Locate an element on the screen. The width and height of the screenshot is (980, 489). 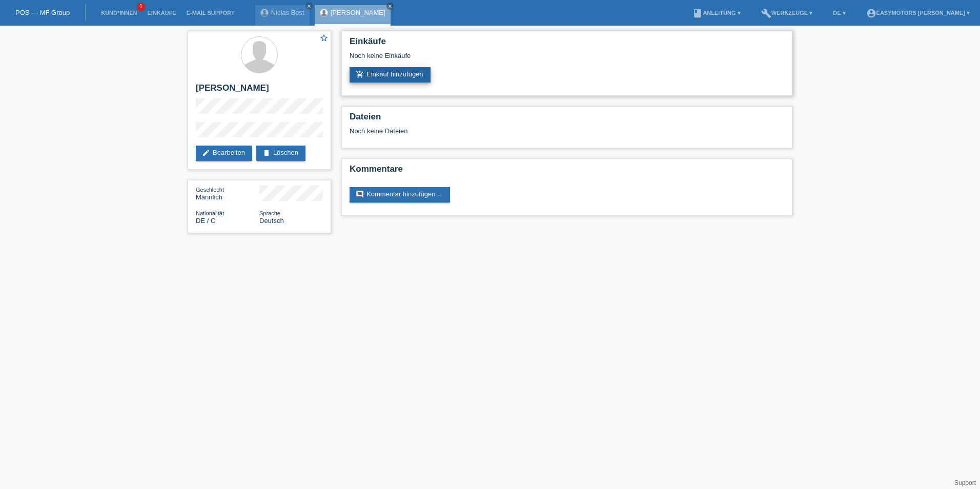
a: Kund*innen is located at coordinates (119, 13).